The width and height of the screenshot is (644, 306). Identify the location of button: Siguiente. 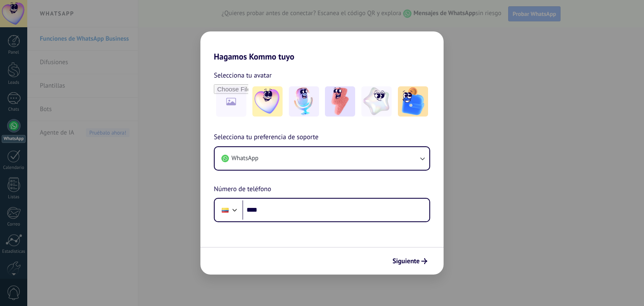
(410, 261).